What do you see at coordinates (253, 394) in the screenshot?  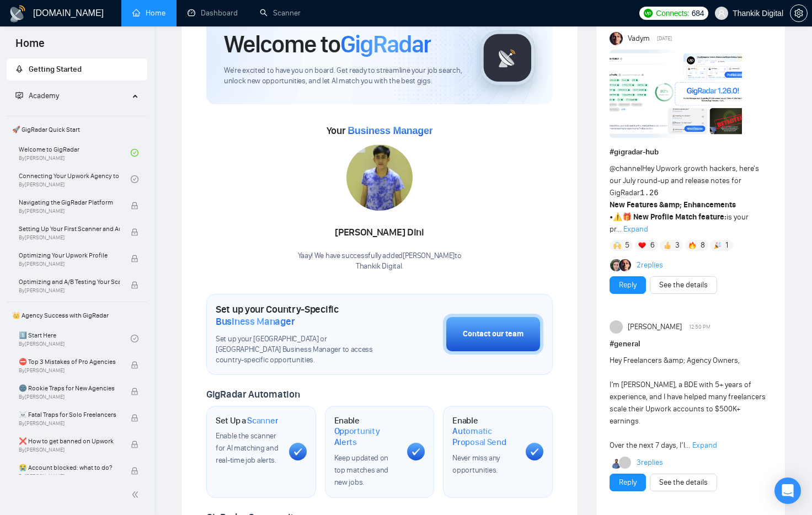 I see `span: GigRadar Automation` at bounding box center [253, 394].